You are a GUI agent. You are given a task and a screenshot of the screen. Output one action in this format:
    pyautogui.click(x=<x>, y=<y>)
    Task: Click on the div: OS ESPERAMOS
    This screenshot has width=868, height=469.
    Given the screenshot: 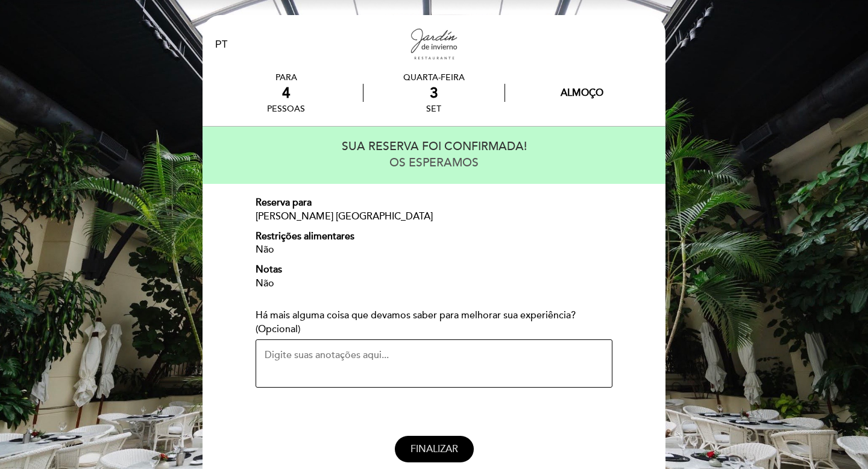 What is the action you would take?
    pyautogui.click(x=434, y=162)
    